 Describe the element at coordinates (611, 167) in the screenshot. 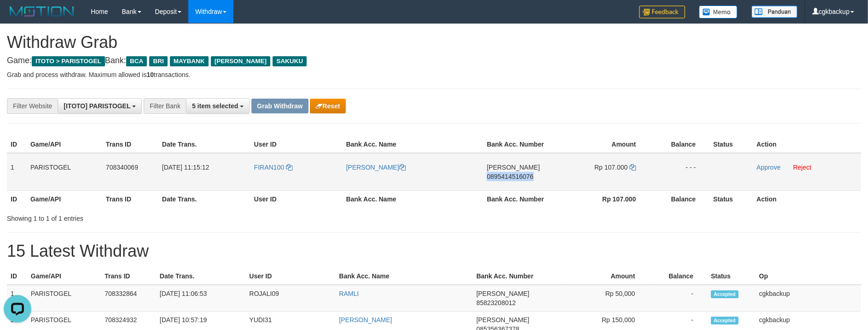

I see `span: Rp 107.000` at that location.